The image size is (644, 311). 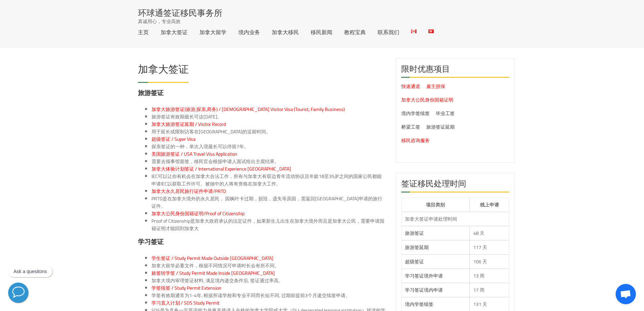 What do you see at coordinates (174, 33) in the screenshot?
I see `a: 加拿大签证` at bounding box center [174, 33].